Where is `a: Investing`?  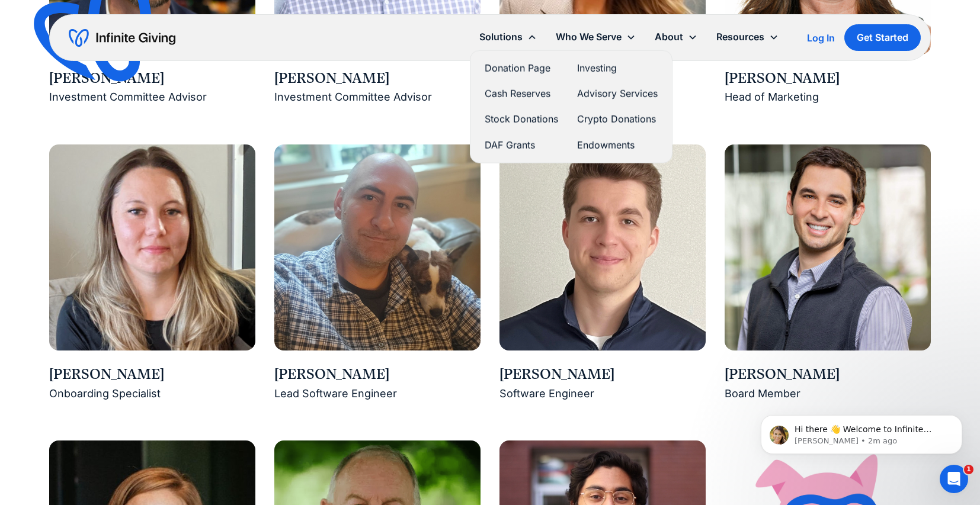 a: Investing is located at coordinates (618, 68).